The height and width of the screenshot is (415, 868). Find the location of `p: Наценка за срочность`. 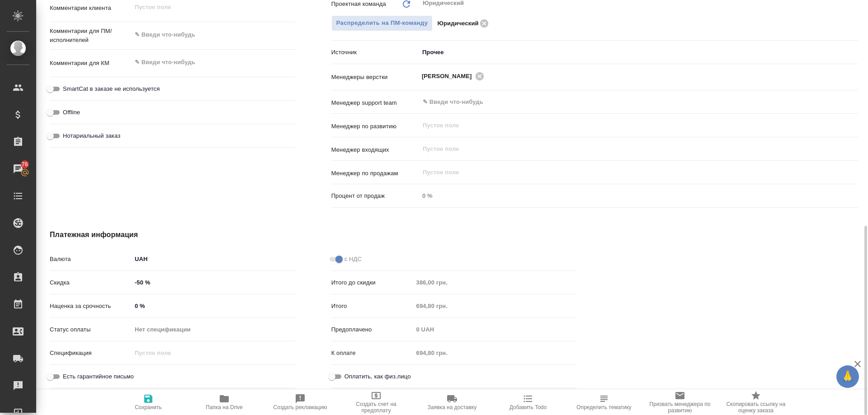

p: Наценка за срочность is located at coordinates (90, 306).